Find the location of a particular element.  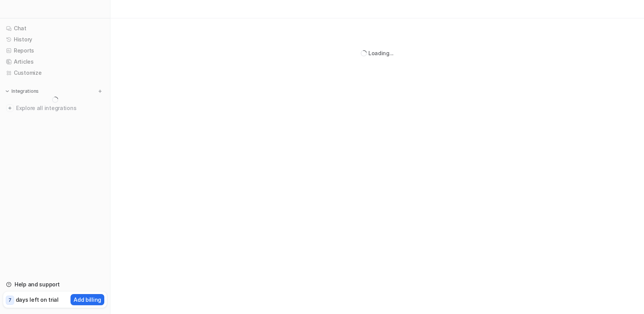

a: Chat is located at coordinates (55, 28).